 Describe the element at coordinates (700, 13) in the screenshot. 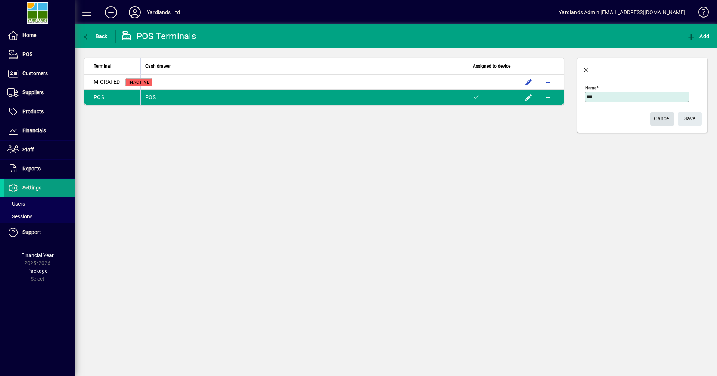

I see `a: Knowledge Base` at that location.